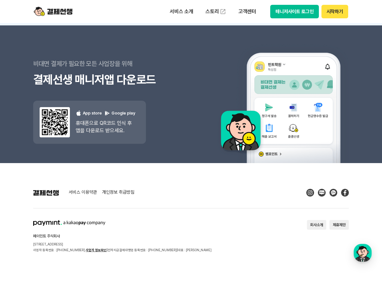  Describe the element at coordinates (310, 193) in the screenshot. I see `img: Instagram` at that location.